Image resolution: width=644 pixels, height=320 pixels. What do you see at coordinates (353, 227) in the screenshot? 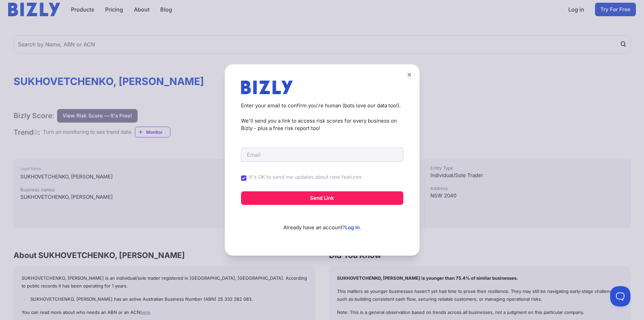
I see `a: Log In` at bounding box center [353, 227].